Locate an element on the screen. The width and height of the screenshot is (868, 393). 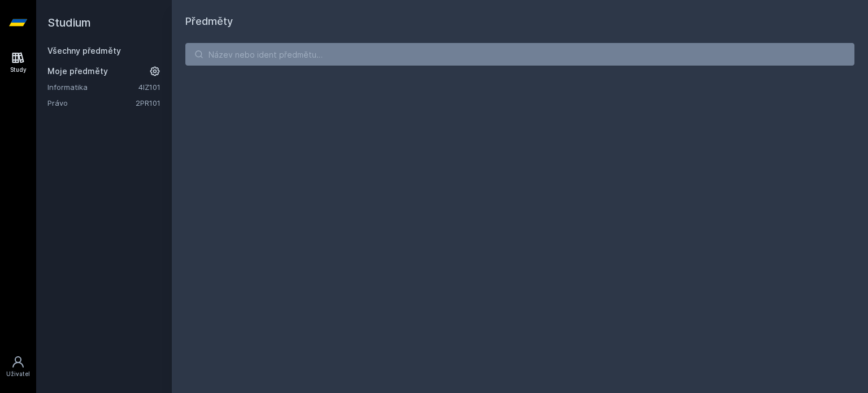
div: Study is located at coordinates (18, 70).